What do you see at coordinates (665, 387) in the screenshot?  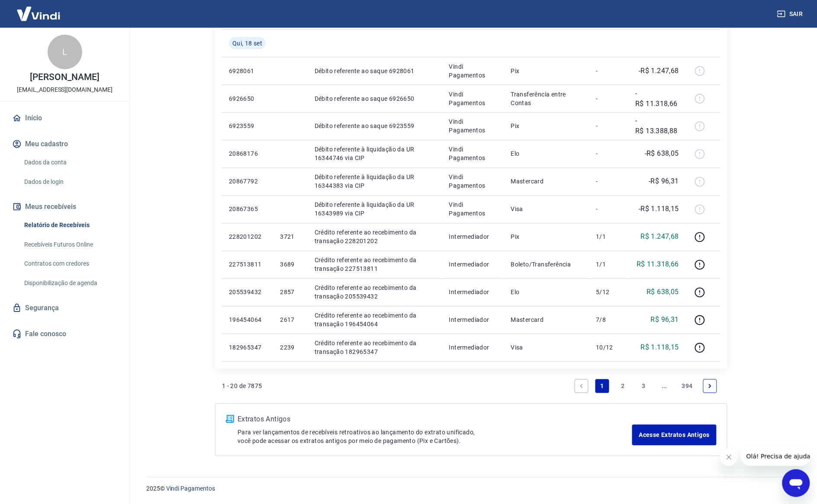 I see `a: Jump forward` at bounding box center [665, 387].